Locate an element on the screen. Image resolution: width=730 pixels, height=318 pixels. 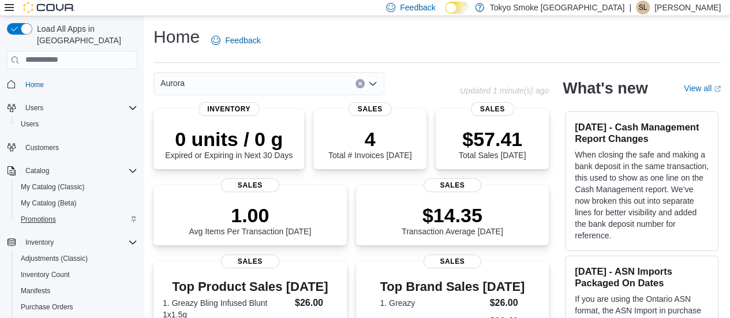
button: Clear input is located at coordinates (360, 84).